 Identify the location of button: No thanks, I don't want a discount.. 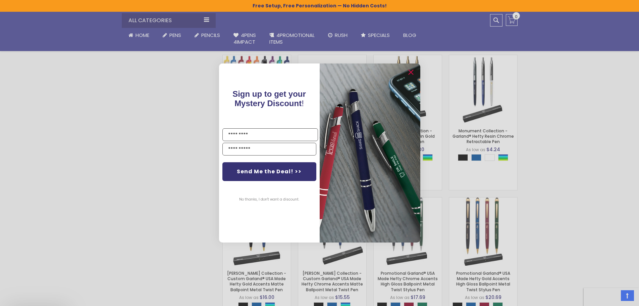
(269, 199).